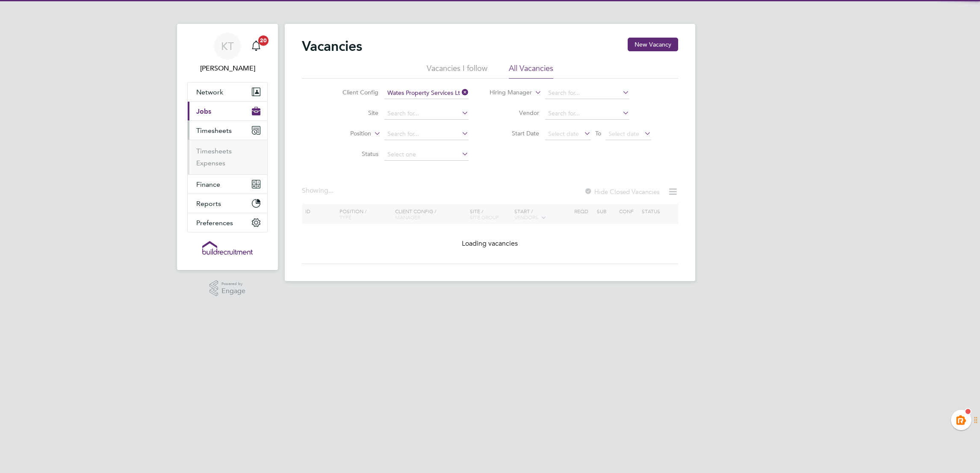 The image size is (980, 473). Describe the element at coordinates (214, 151) in the screenshot. I see `a: Timesheets` at that location.